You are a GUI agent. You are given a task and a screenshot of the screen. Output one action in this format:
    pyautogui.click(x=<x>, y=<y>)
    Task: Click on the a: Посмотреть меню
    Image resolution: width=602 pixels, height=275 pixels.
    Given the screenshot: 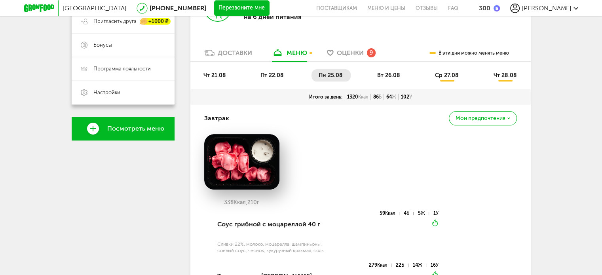 What is the action you would take?
    pyautogui.click(x=123, y=129)
    